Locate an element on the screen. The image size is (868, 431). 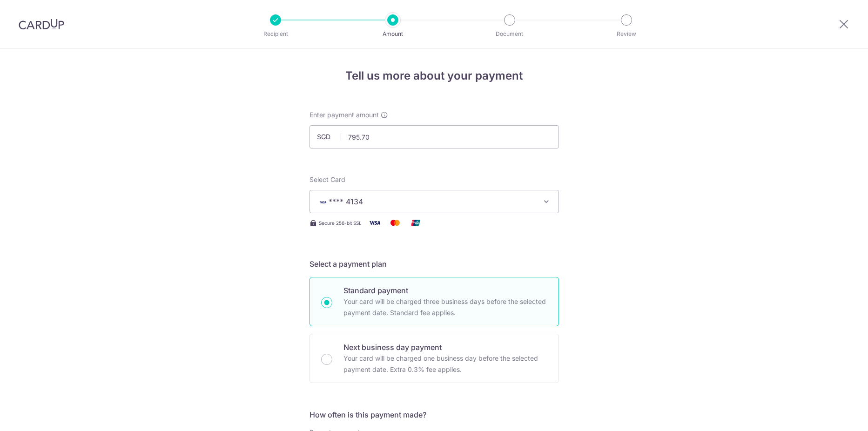
p: Your card will be charged one business day before the selected payment date. Extra 0.3% fee applies. is located at coordinates (446, 364).